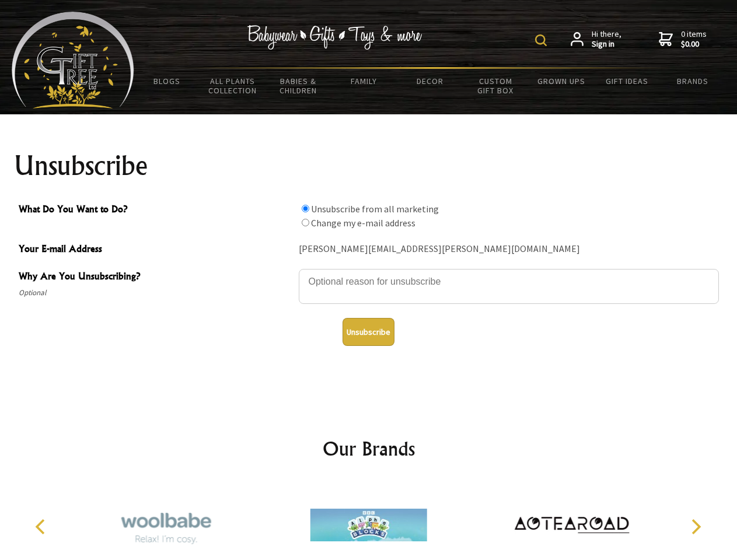  Describe the element at coordinates (156, 250) in the screenshot. I see `span: Your E-mail Address` at that location.